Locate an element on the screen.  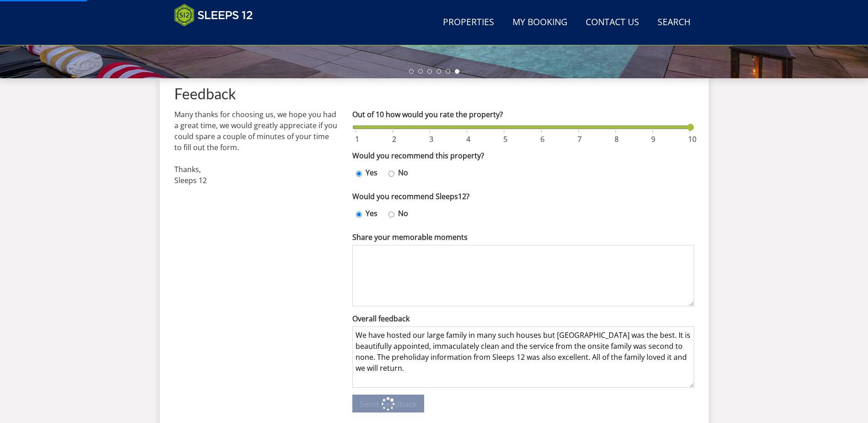
a: My Booking is located at coordinates (540, 23).